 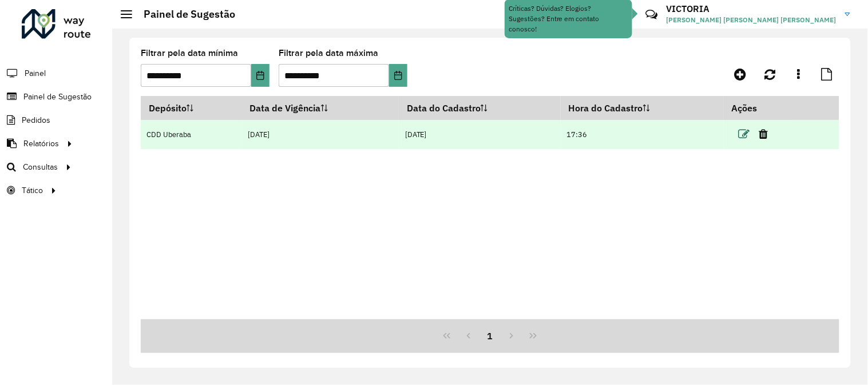 What do you see at coordinates (189, 53) in the screenshot?
I see `label: Filtrar pela data mínima` at bounding box center [189, 53].